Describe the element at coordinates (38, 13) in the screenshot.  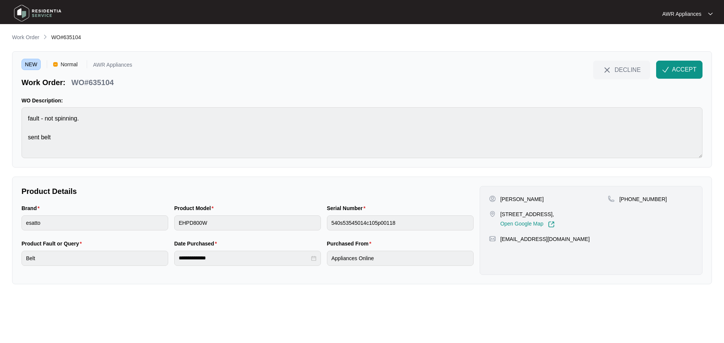
I see `img: residentia service logo` at that location.